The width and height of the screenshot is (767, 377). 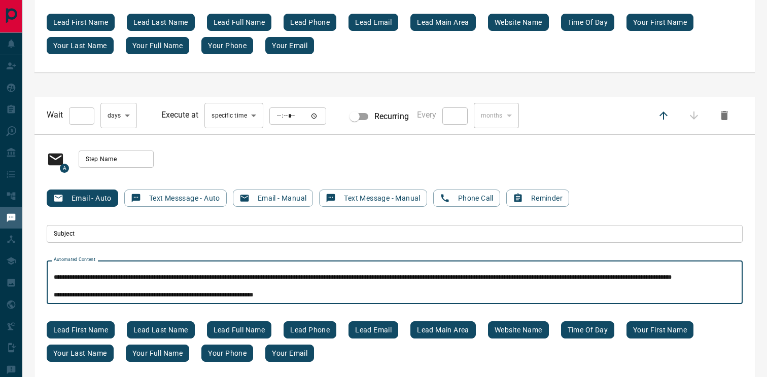 What do you see at coordinates (392, 117) in the screenshot?
I see `span: Recurring` at bounding box center [392, 117].